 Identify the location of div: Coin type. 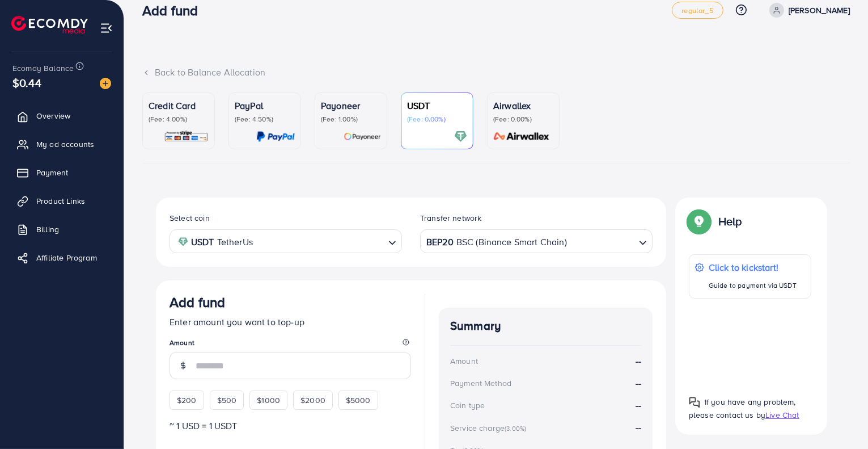
(467, 405).